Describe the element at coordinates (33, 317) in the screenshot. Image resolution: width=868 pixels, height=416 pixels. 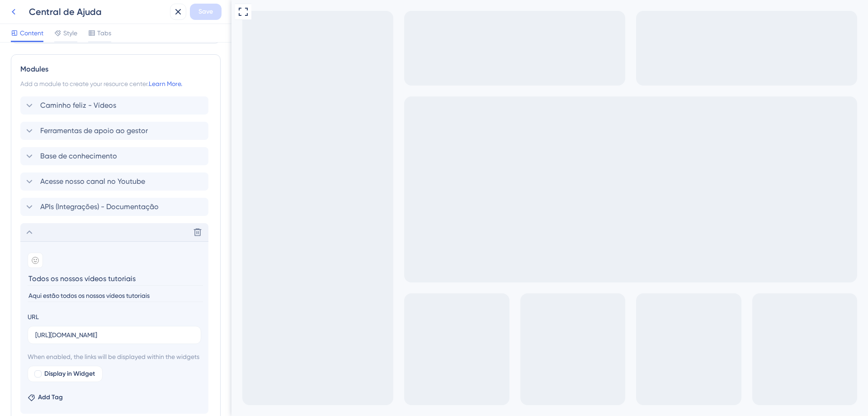
I see `div: URL` at that location.